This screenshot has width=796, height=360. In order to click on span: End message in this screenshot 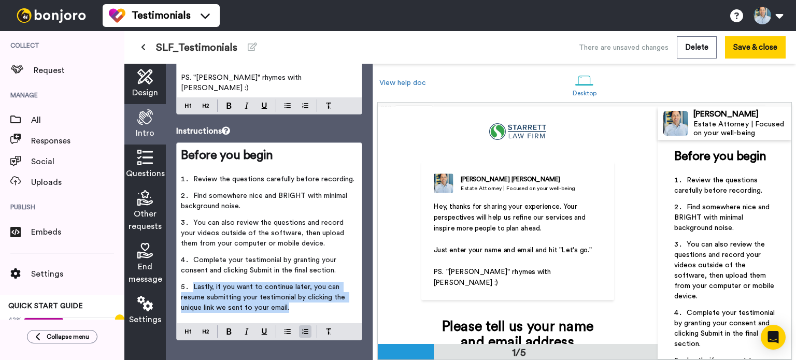, I will do `click(145, 273)`.